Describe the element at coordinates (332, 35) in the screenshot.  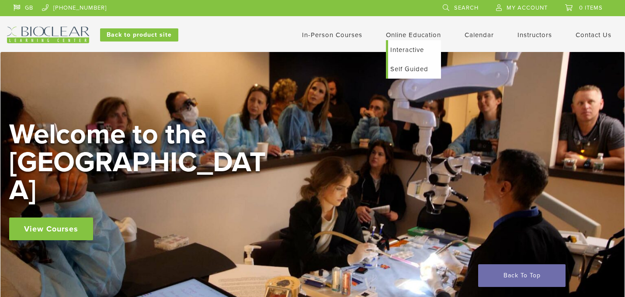
I see `a: In-Person Courses` at that location.